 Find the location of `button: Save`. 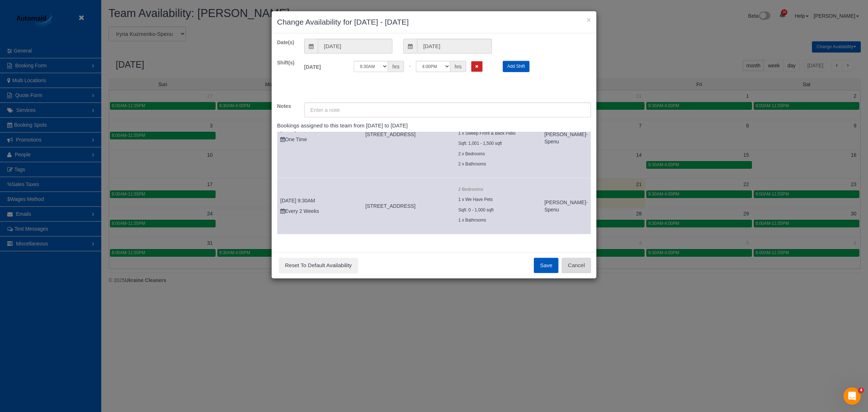

button: Save is located at coordinates (546, 265).